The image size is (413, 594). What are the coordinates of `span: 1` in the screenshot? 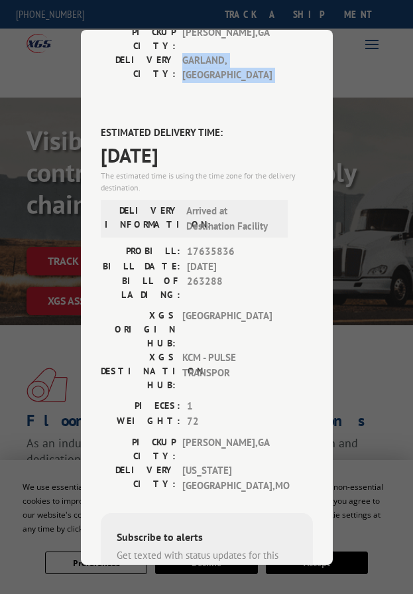 It's located at (237, 406).